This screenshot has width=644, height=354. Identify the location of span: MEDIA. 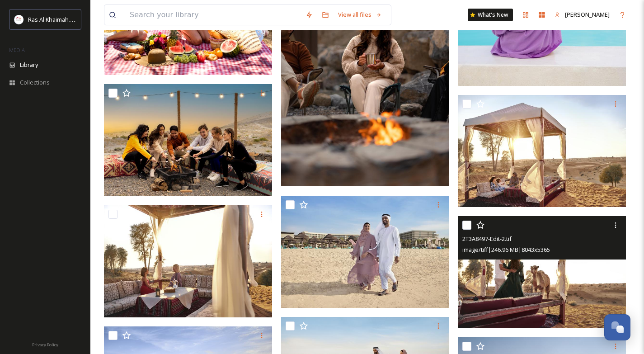
(17, 50).